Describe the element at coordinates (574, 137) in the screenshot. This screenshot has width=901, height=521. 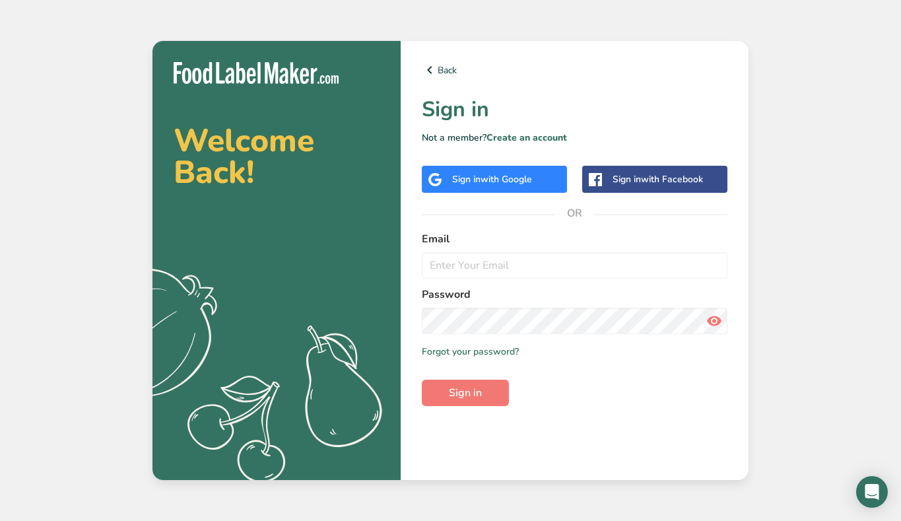
I see `p: Not a member?` at that location.